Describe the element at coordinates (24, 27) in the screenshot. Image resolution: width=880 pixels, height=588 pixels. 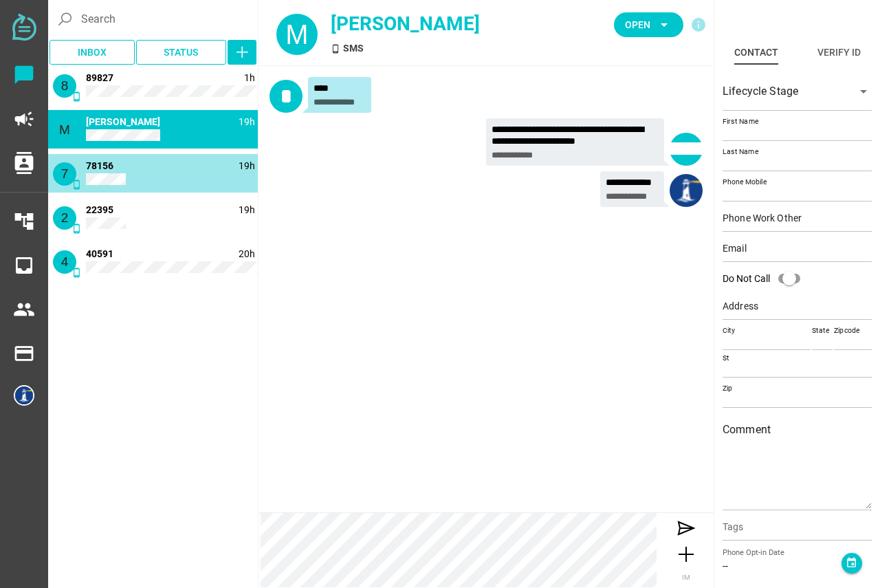
I see `img: svg+xml;base64,PD94bWwgdmVyc2lvbj0iMS4wIiBlbmNvZGluZz0iVVRGLTgiPz4KPHN2ZyB2ZXJzaW9uPSIxLjEiIHZpZX...` at that location.